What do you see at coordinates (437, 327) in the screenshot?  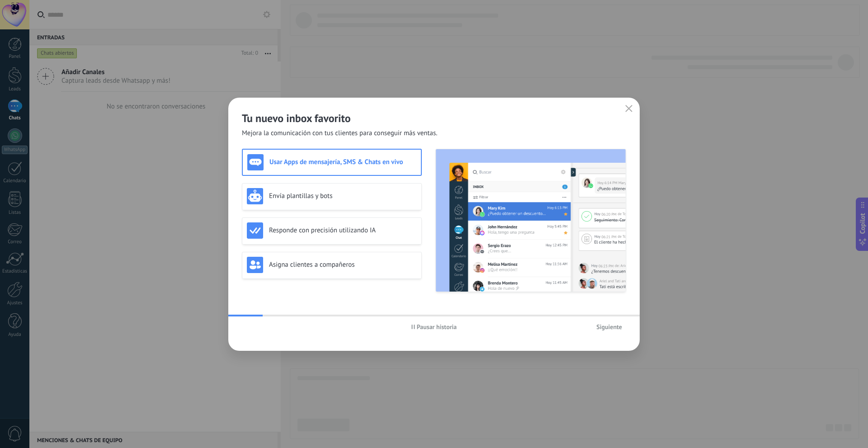 I see `span: Pausar historia` at bounding box center [437, 327].